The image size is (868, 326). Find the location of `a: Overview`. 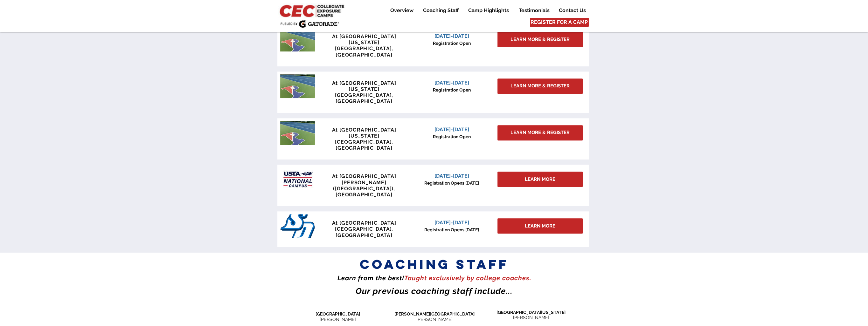

a: Overview is located at coordinates (402, 10).